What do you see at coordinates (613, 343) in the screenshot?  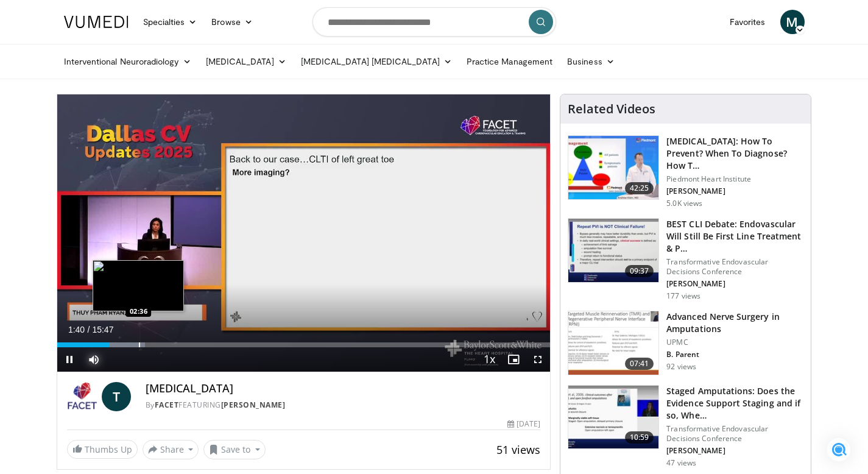 I see `img: 27f8ad3d-7e07-4b28-b51c-d7278e35a495.150x105_q85_crop-smart_upscale.jpg` at bounding box center [613, 343].